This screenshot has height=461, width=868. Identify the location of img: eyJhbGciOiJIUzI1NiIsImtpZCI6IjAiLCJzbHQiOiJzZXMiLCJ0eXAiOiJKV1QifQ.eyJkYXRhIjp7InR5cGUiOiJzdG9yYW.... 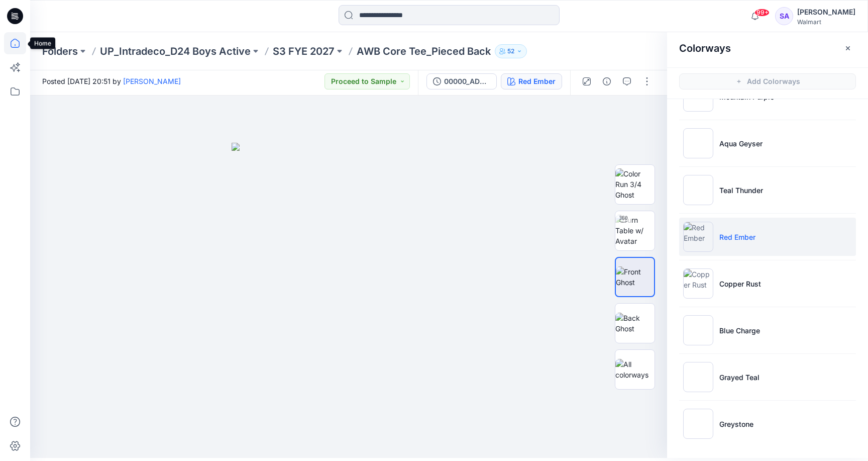
(349, 301).